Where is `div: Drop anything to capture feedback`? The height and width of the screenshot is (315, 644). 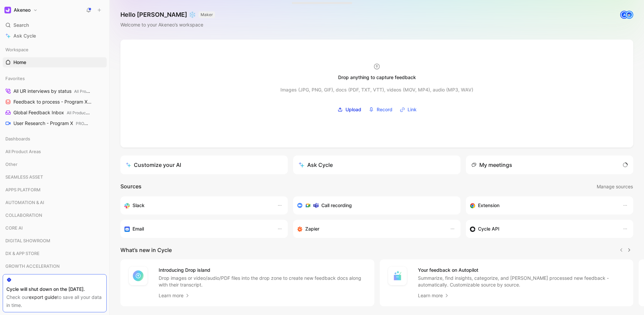
div: Drop anything to capture feedback is located at coordinates (377, 78).